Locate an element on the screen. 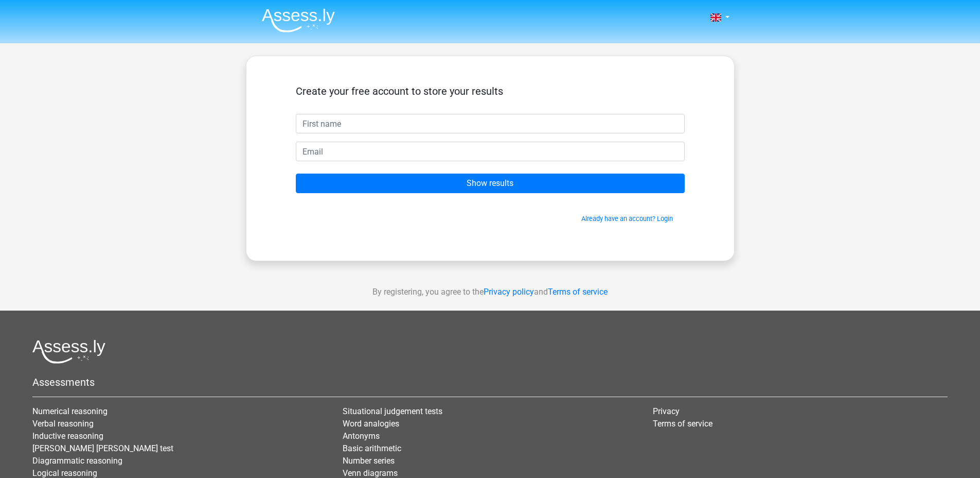 This screenshot has width=980, height=478. a: Logical reasoning is located at coordinates (65, 473).